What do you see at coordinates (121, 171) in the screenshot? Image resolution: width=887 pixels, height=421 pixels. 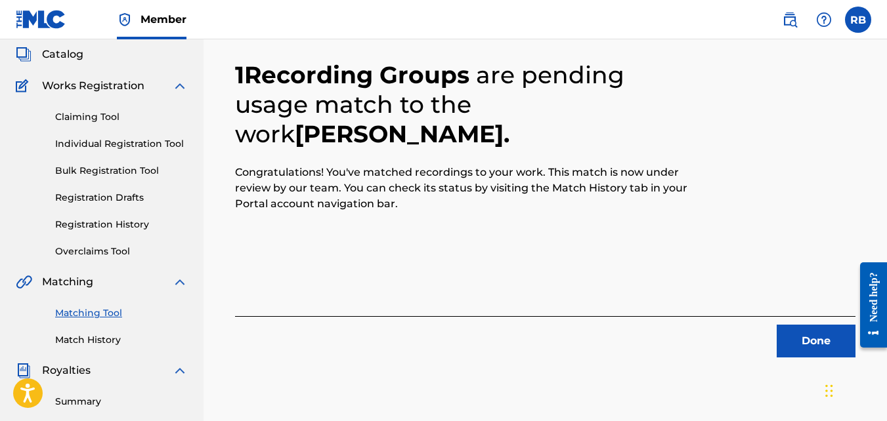 I see `a: Bulk Registration Tool` at bounding box center [121, 171].